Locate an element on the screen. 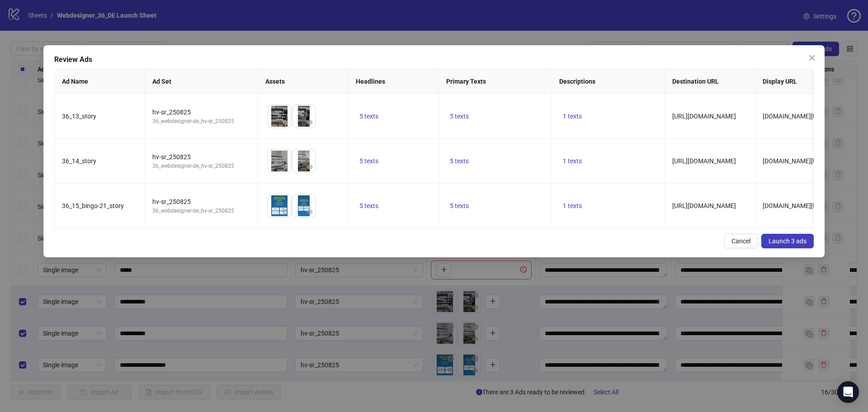  th: Display URL is located at coordinates (800, 81).